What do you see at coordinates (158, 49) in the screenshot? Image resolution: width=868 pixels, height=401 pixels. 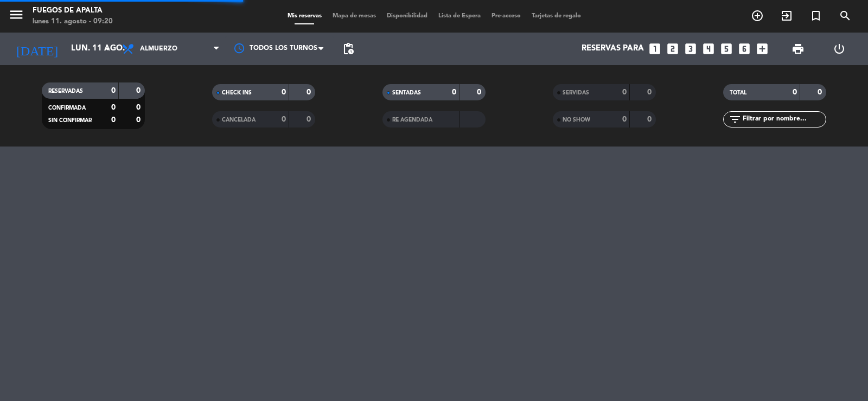 I see `span: Almuerzo` at bounding box center [158, 49].